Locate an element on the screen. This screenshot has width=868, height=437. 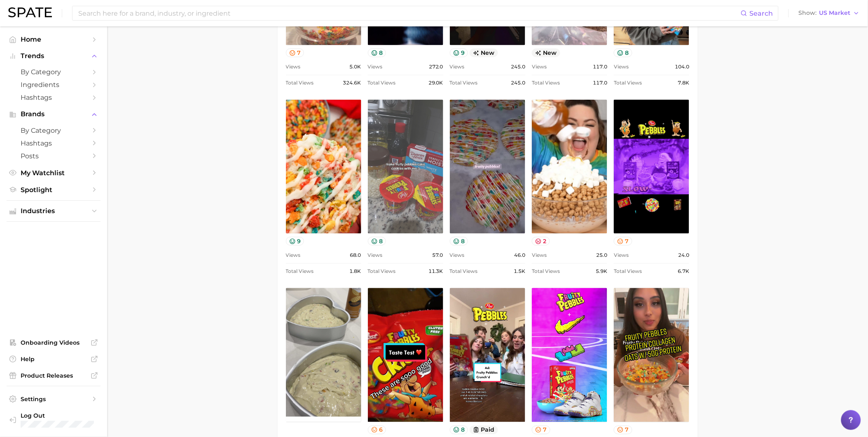
button: Trends is located at coordinates (54, 56).